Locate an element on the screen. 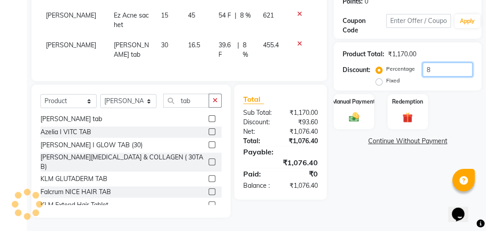 The height and width of the screenshot is (231, 486). a: Continue Without Payment is located at coordinates (407, 141).